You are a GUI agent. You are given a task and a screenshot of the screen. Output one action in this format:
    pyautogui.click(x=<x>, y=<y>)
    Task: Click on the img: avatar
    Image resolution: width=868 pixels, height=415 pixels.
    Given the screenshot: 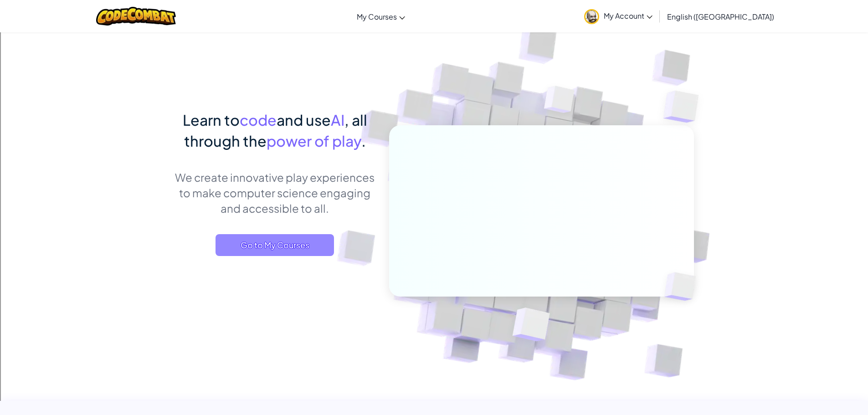 What is the action you would take?
    pyautogui.click(x=591, y=16)
    